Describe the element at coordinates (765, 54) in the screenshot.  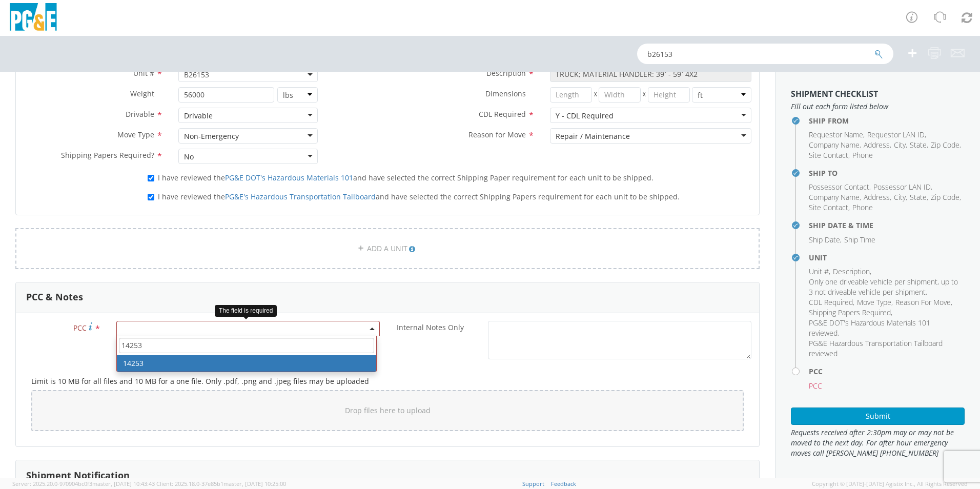
I see `input: Shipment, Tracking or Reference Number (at least 4 chars)` at that location.